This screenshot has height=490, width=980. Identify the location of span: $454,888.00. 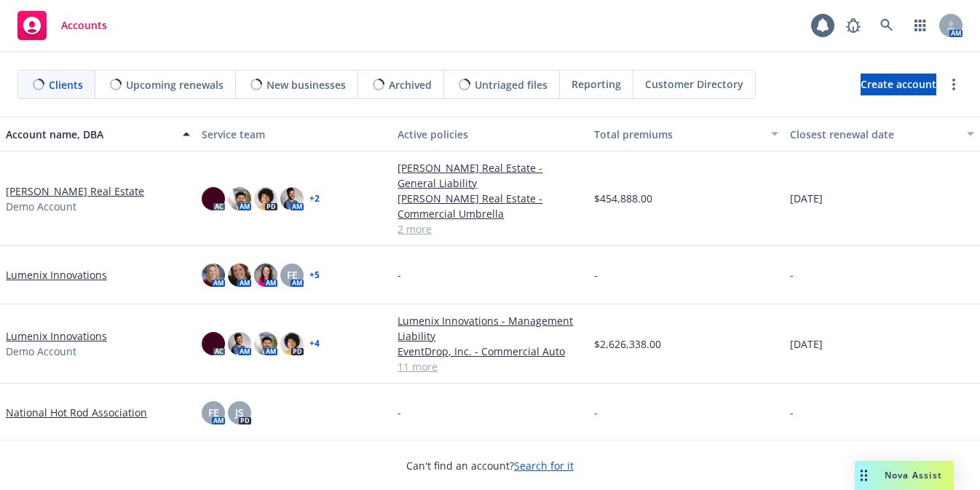
(623, 198).